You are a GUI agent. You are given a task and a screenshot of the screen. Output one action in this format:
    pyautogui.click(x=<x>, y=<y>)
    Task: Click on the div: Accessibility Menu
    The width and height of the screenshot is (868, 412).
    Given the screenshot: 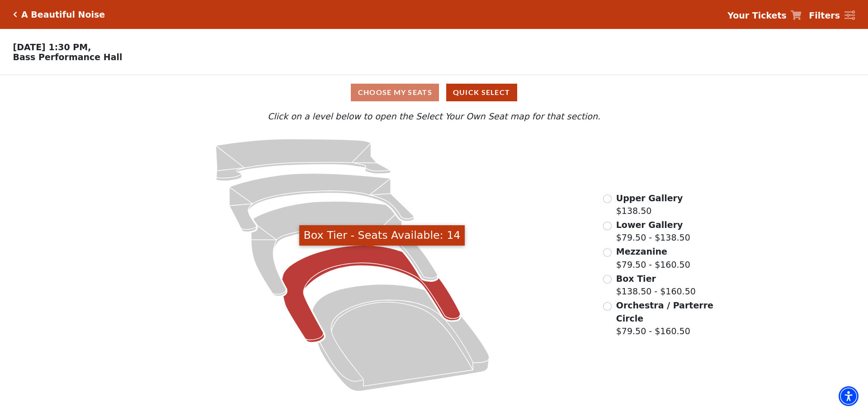 What is the action you would take?
    pyautogui.click(x=848, y=396)
    